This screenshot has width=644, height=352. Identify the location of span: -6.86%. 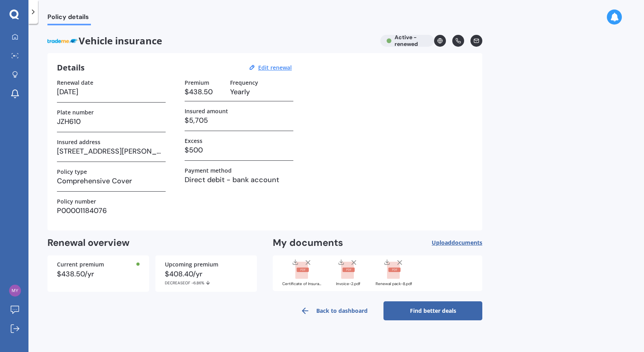
(197, 283).